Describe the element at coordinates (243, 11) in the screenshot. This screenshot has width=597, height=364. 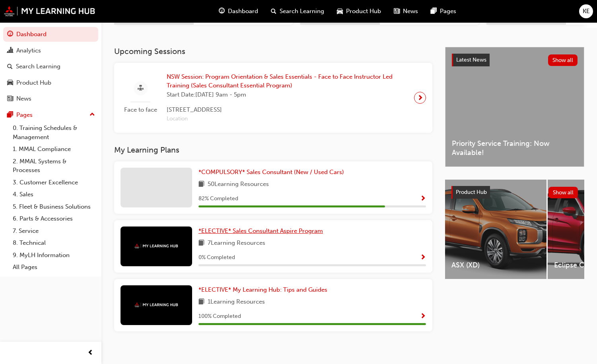
I see `span: Dashboard` at that location.